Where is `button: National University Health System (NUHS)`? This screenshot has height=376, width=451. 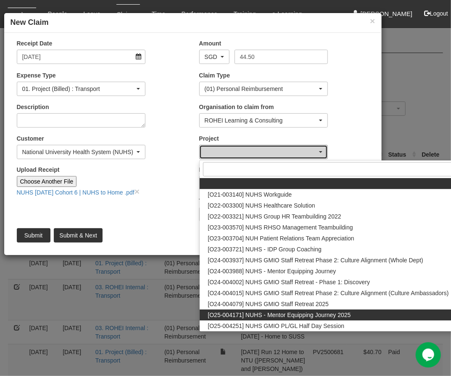 button: National University Health System (NUHS) is located at coordinates (81, 152).